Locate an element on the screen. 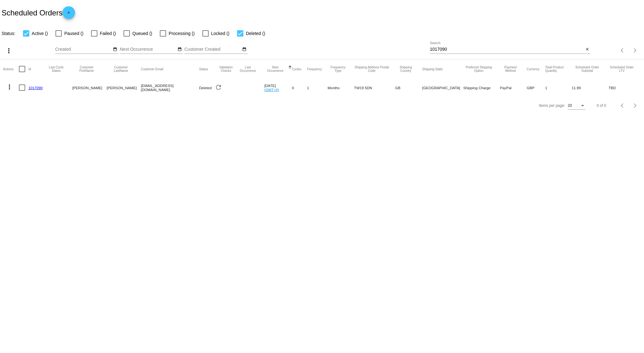  button: Change sorting for Status is located at coordinates (203, 69).